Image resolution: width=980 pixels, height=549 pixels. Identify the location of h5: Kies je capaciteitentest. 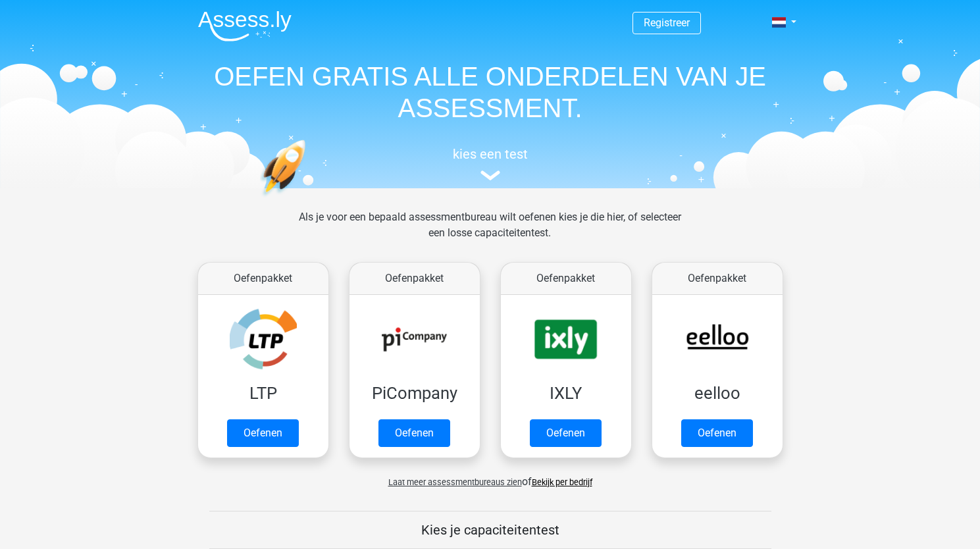
(491, 530).